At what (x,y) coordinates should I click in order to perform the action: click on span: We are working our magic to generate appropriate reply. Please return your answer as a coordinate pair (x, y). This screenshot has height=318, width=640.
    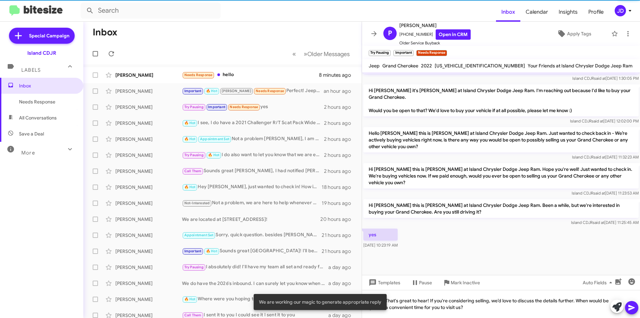
    Looking at the image, I should click on (320, 302).